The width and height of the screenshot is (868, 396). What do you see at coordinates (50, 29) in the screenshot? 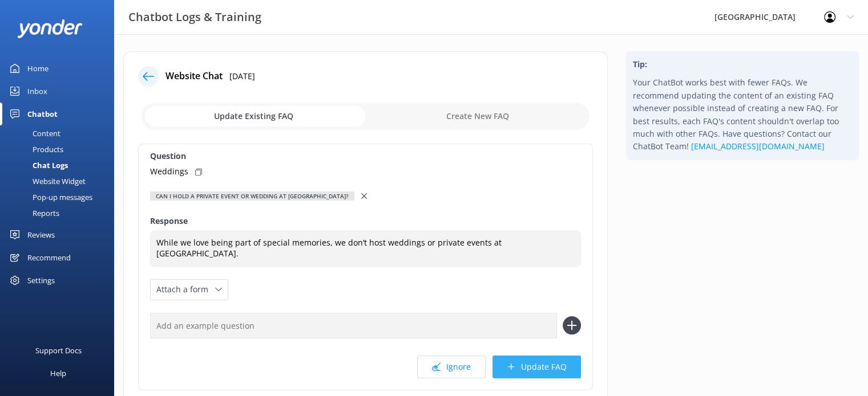
I see `img: yonder-white-logo.png` at bounding box center [50, 29].